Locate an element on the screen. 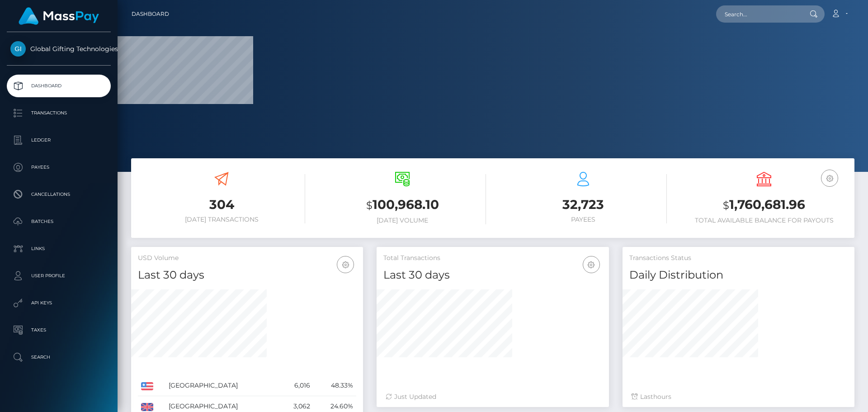 This screenshot has width=868, height=412. img: MassPay Logo is located at coordinates (58, 16).